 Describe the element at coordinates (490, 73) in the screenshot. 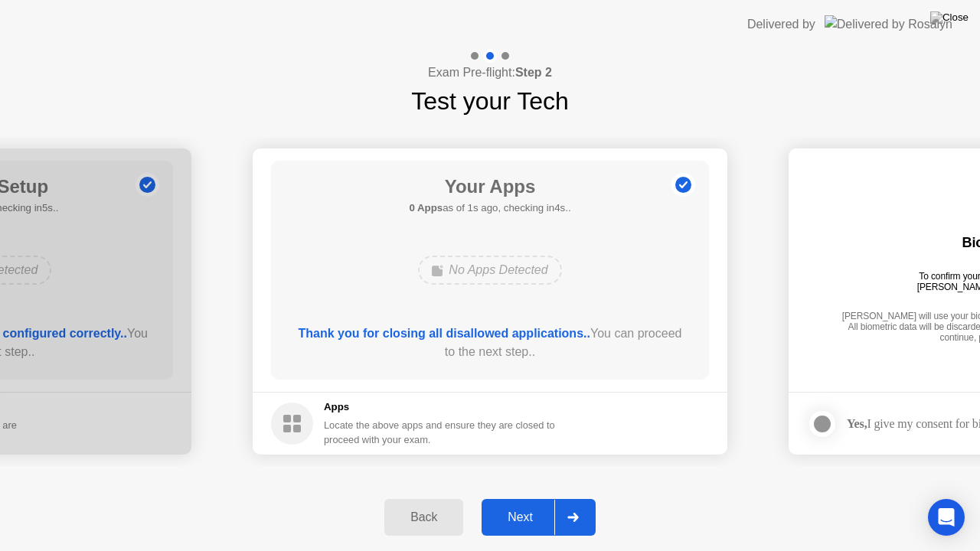

I see `h4: Exam Pre-flight:` at that location.